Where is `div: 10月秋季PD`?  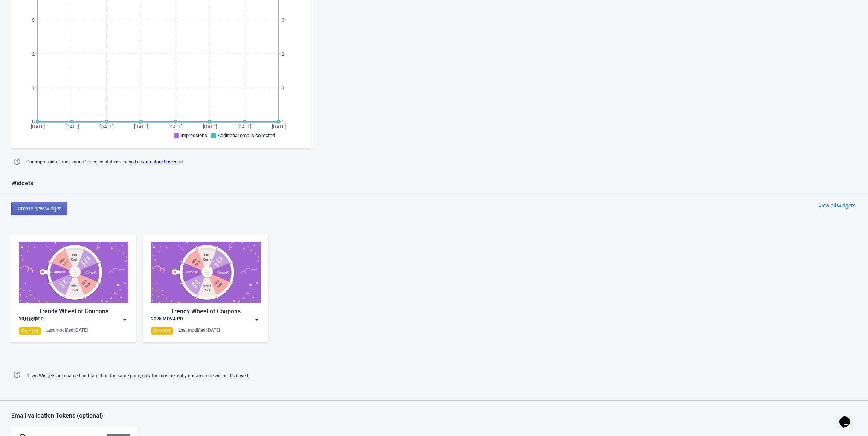
div: 10月秋季PD is located at coordinates (31, 319).